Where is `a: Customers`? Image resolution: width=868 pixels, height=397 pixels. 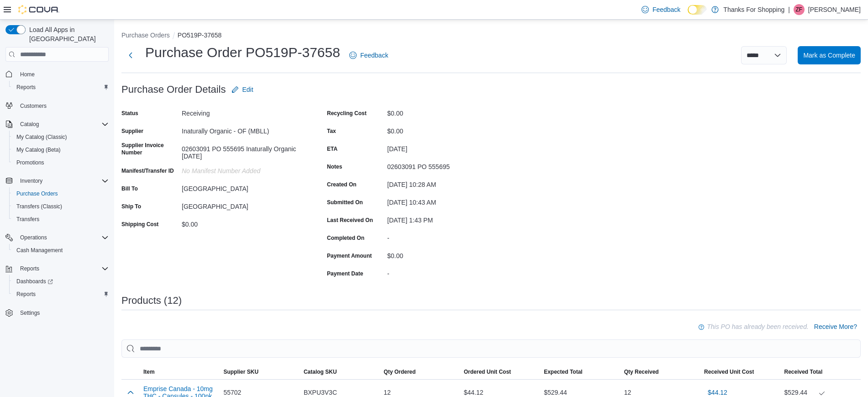 a: Customers is located at coordinates (33, 106).